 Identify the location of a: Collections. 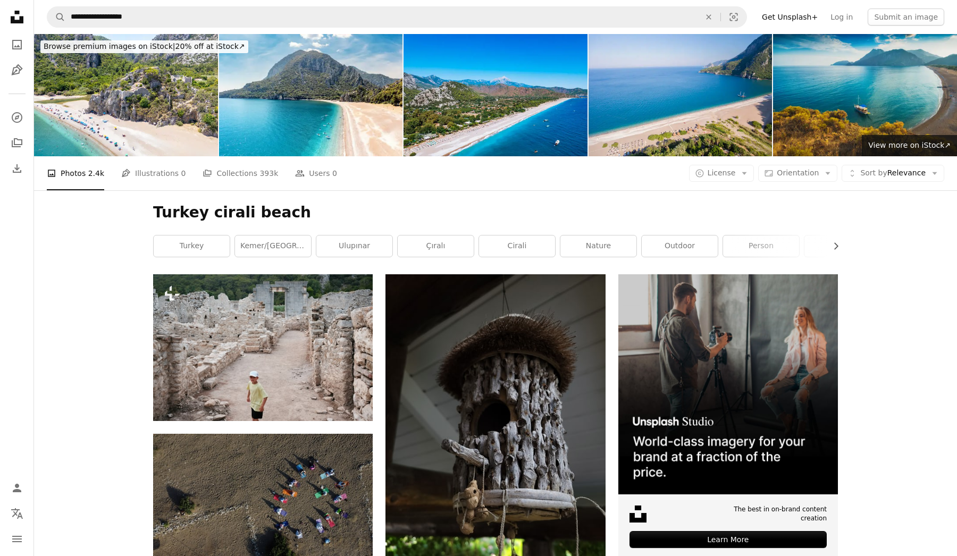
(17, 143).